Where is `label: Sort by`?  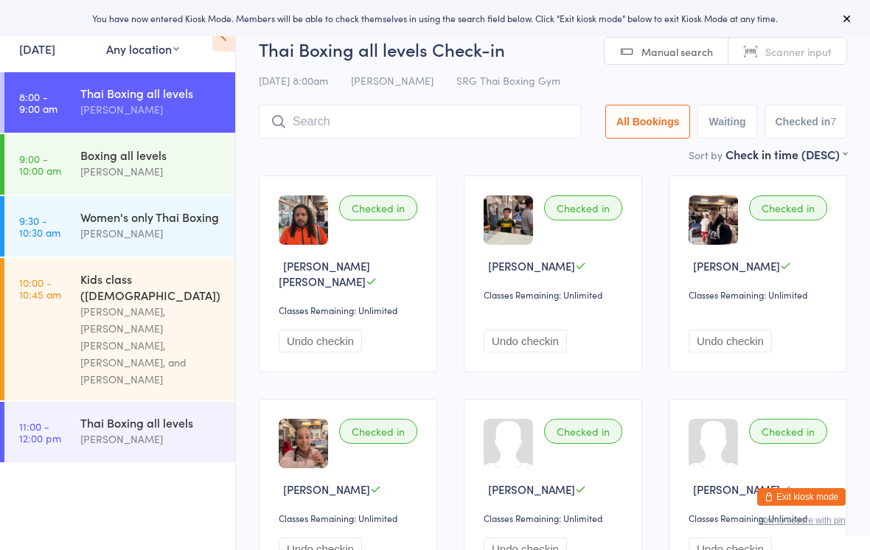
label: Sort by is located at coordinates (705, 155).